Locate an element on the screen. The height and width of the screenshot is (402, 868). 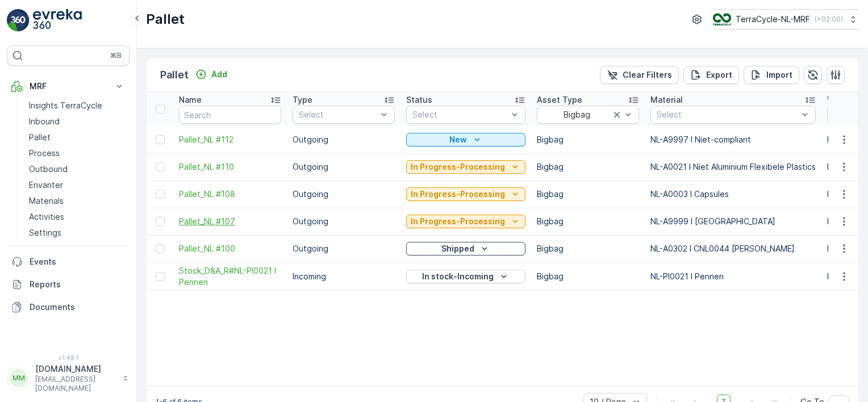
a: Pallet_NL #112 is located at coordinates (230, 140).